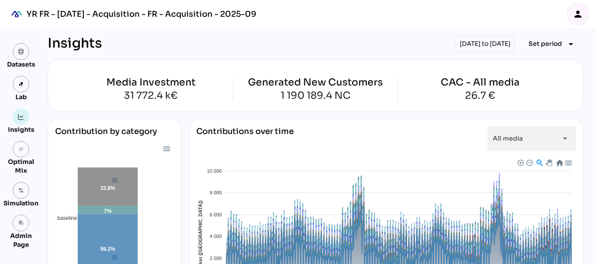 The height and width of the screenshot is (264, 596). I want to click on div: 31 772.4 k€, so click(151, 96).